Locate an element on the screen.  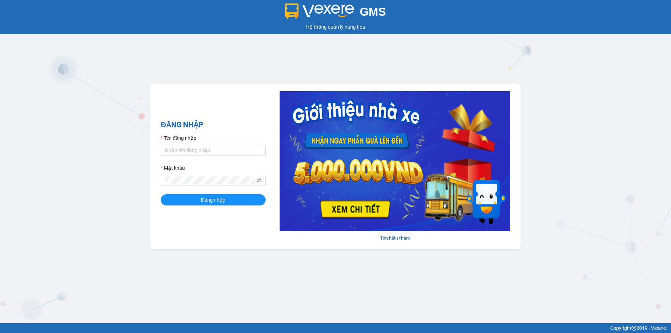
h2: ĐĂNG NHẬP is located at coordinates (213, 125).